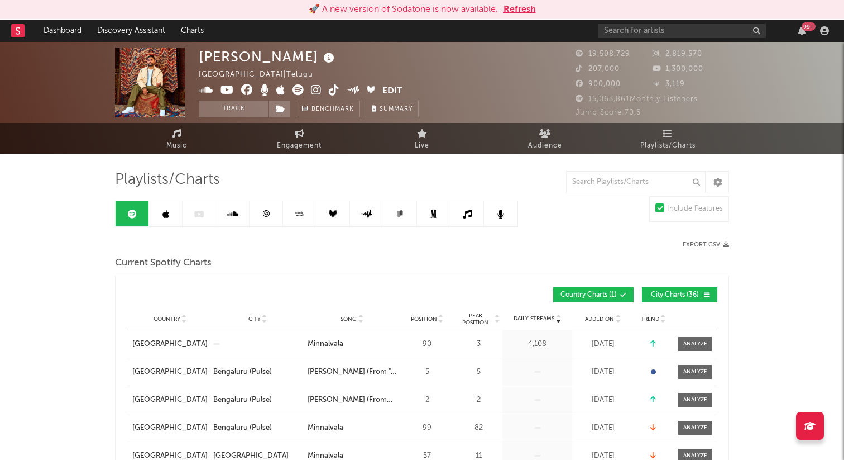 This screenshot has width=844, height=460. Describe the element at coordinates (163, 263) in the screenshot. I see `span: Current Spotify Charts` at that location.